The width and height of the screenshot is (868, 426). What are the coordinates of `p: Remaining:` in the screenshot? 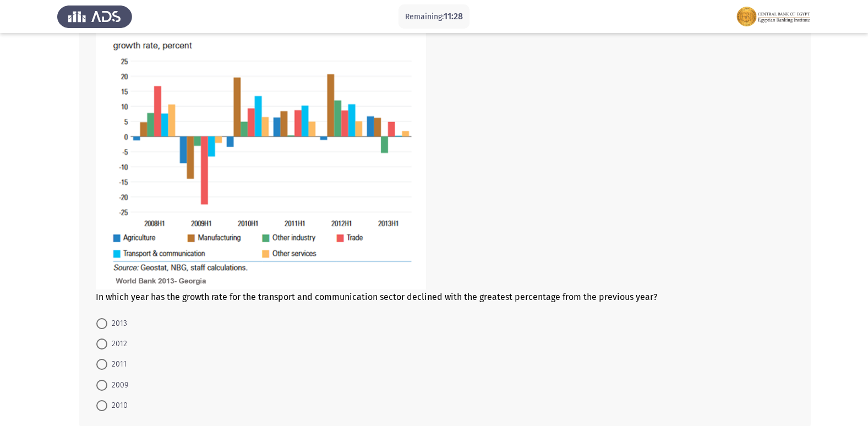 It's located at (434, 16).